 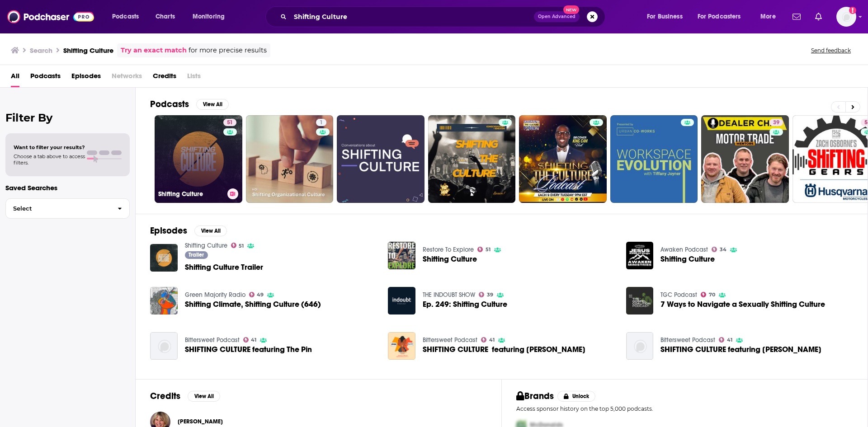 What do you see at coordinates (535, 396) in the screenshot?
I see `h2: Brands` at bounding box center [535, 396].